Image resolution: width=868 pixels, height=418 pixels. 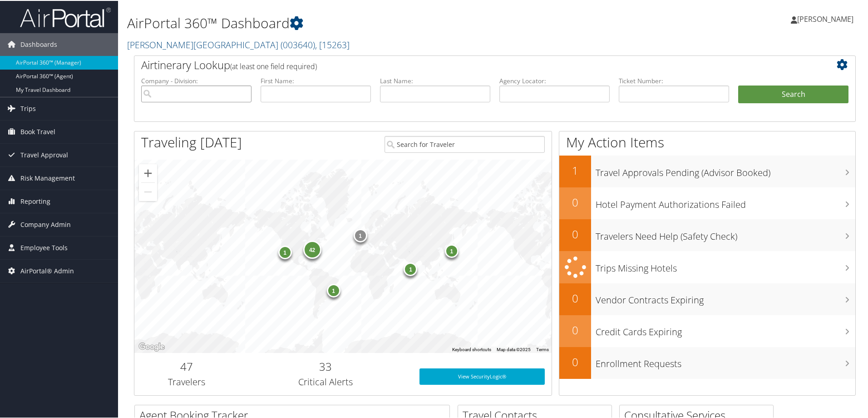 I want to click on label: Last Name:, so click(x=435, y=80).